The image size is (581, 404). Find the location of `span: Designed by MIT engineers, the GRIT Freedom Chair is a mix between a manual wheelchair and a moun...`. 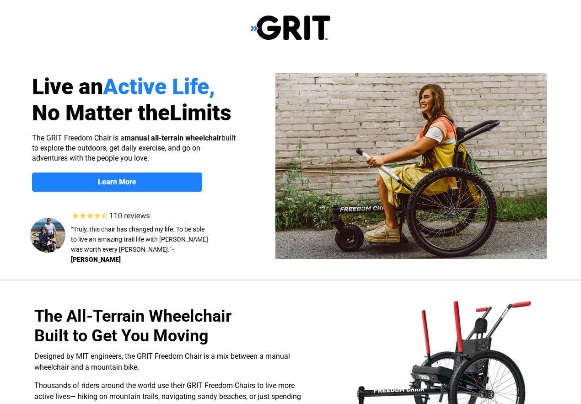

span: Designed by MIT engineers, the GRIT Freedom Chair is a mix between a manual wheelchair and a moun... is located at coordinates (162, 361).